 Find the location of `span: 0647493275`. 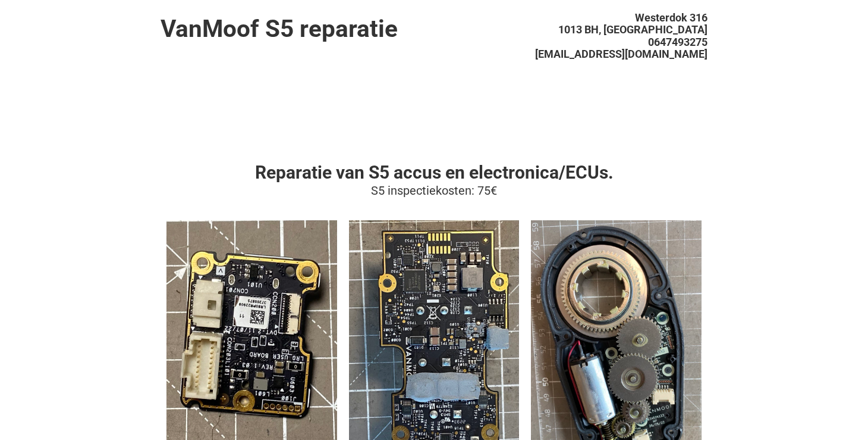

span: 0647493275 is located at coordinates (678, 41).